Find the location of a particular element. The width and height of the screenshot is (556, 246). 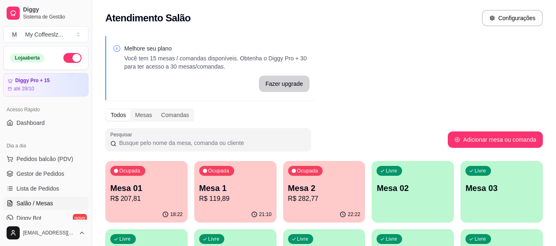

div: Mesas is located at coordinates (143, 115).